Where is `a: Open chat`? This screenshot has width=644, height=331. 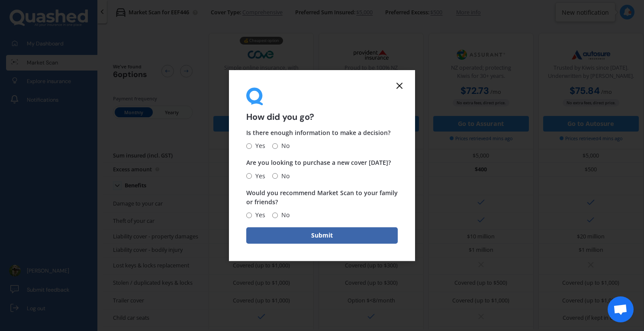 a: Open chat is located at coordinates (620, 309).